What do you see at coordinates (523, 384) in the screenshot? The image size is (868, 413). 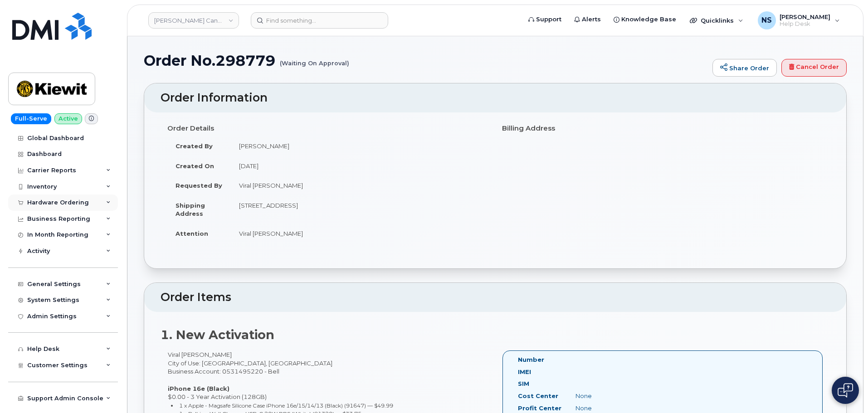 I see `label: SIM` at bounding box center [523, 384].